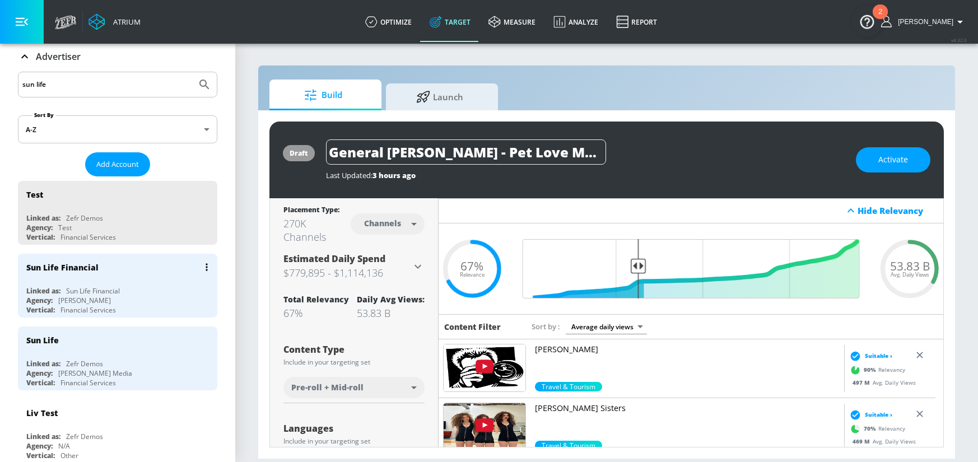  Describe the element at coordinates (472, 274) in the screenshot. I see `span: Relevance` at that location.